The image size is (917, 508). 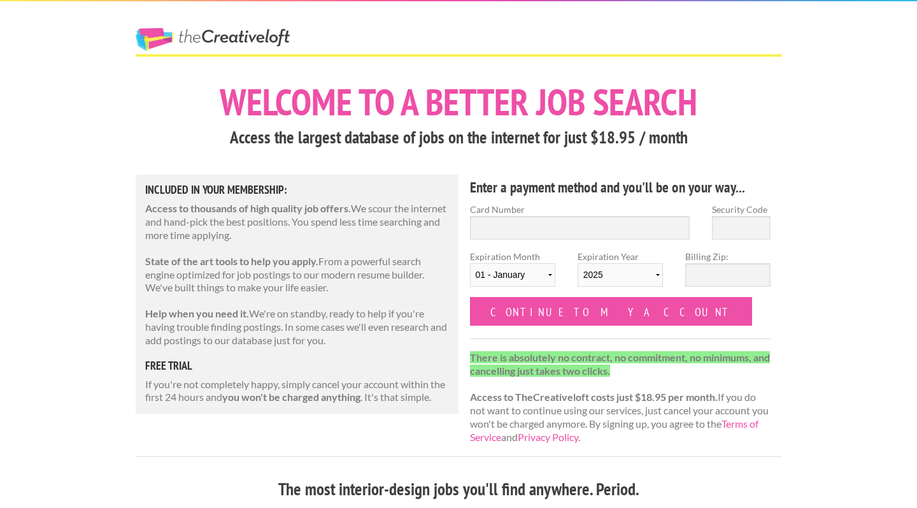 I want to click on strong: you won't be charged anything, so click(x=291, y=396).